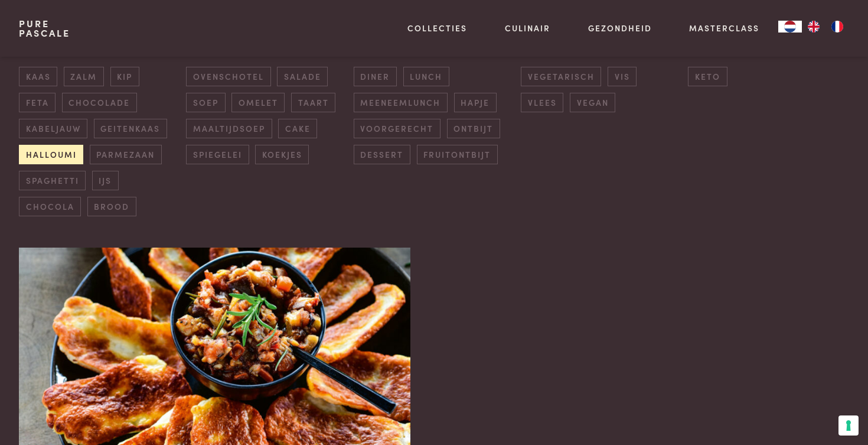  Describe the element at coordinates (125, 76) in the screenshot. I see `span: kip` at that location.